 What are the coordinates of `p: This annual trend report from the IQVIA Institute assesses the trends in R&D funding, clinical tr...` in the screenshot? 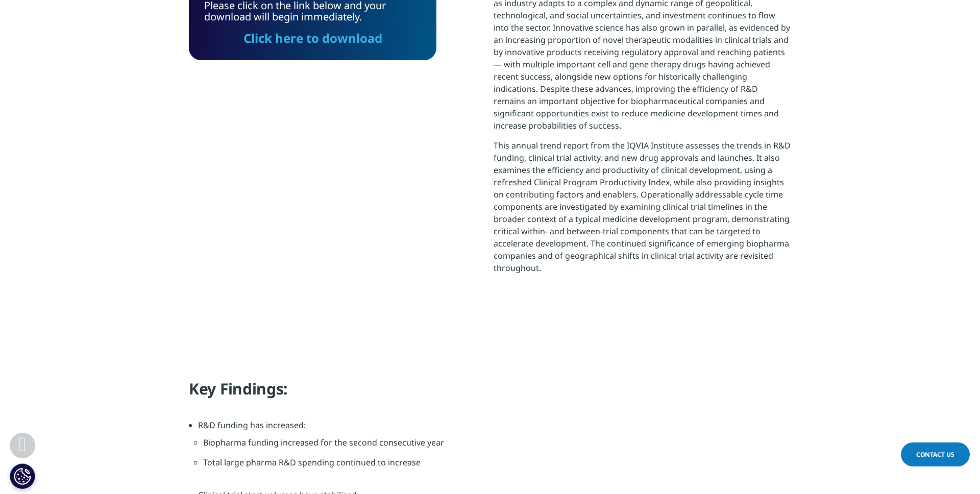 It's located at (642, 210).